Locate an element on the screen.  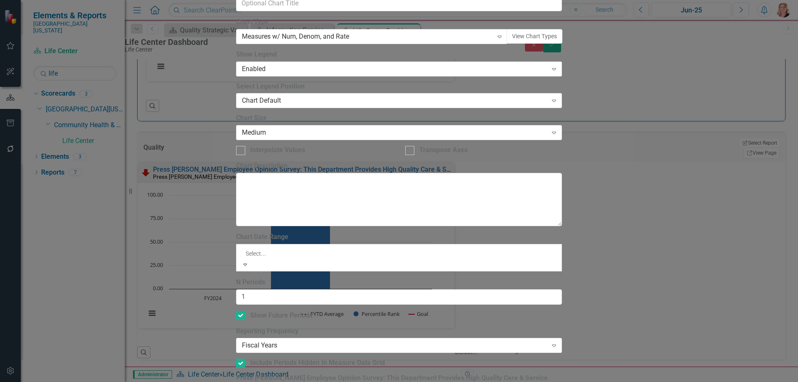
div: Include Periods Hidden In Measure Data Grid is located at coordinates (318, 363).